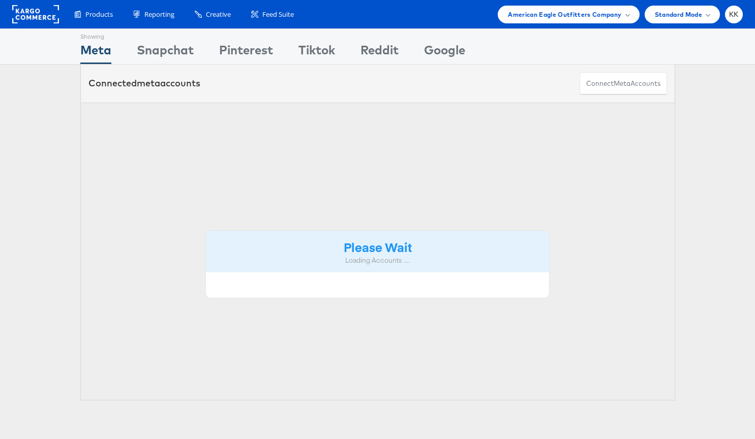 Image resolution: width=755 pixels, height=439 pixels. What do you see at coordinates (379, 52) in the screenshot?
I see `div: Reddit` at bounding box center [379, 52].